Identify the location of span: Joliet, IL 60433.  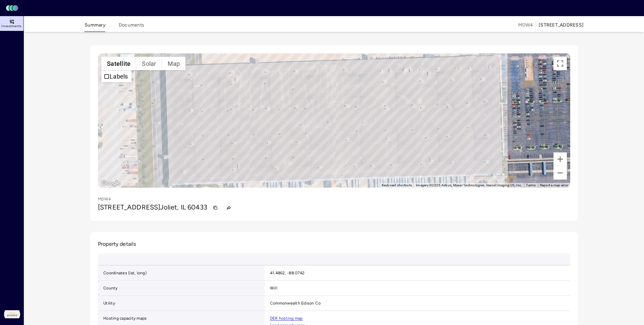
(183, 207).